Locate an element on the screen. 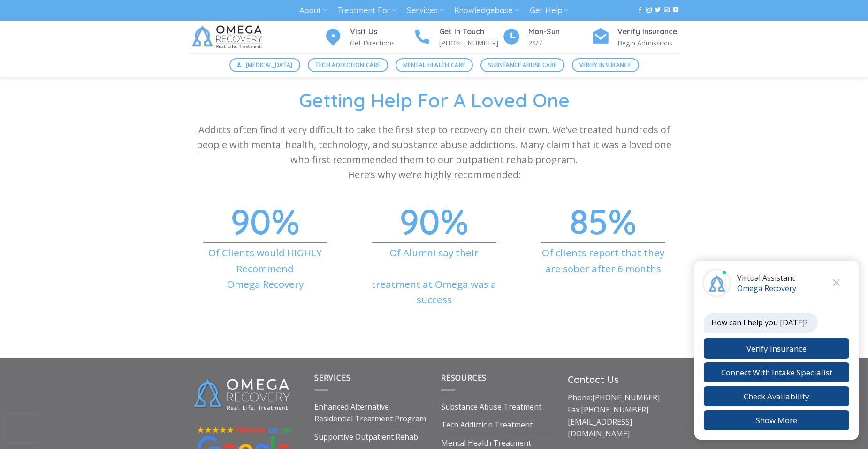 This screenshot has width=868, height=449. a: Treatment For is located at coordinates (367, 10).